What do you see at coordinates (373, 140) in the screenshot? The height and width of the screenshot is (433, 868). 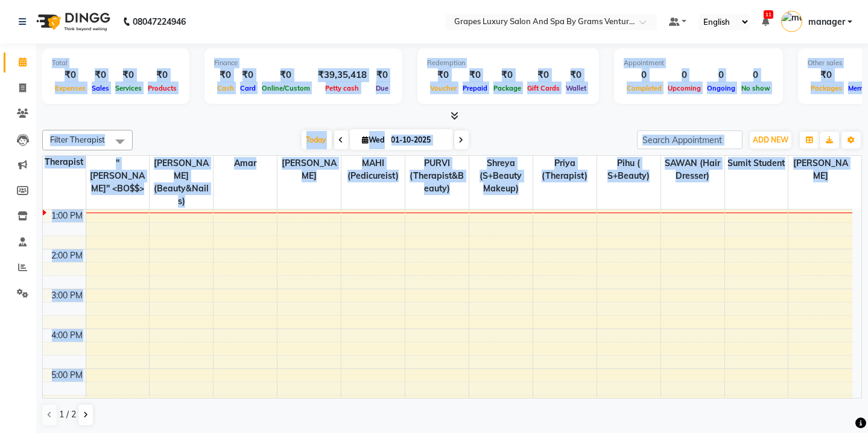 I see `span: Wed` at bounding box center [373, 140].